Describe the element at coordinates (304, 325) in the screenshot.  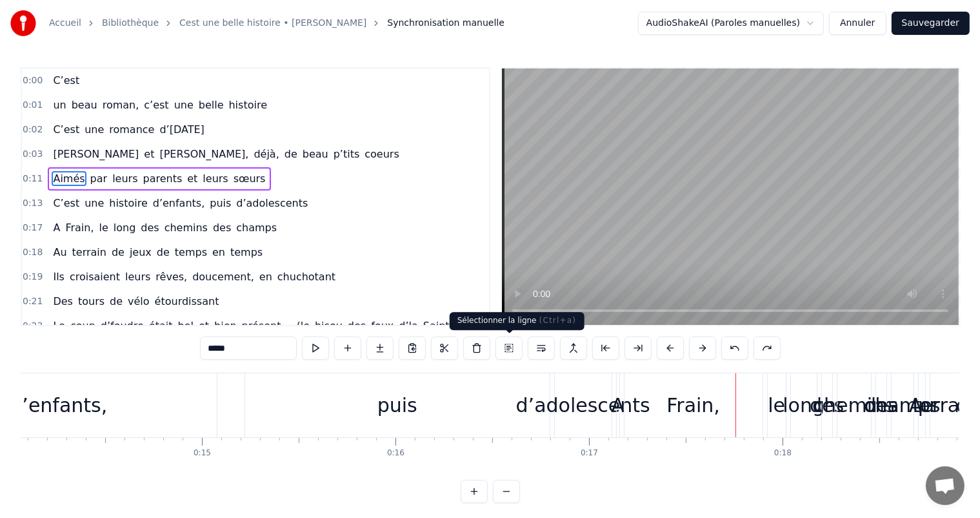
I see `span: (le` at that location.